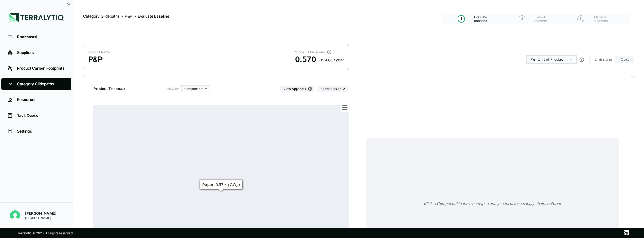 This screenshot has width=644, height=238. I want to click on div: Product Treemap, so click(114, 89).